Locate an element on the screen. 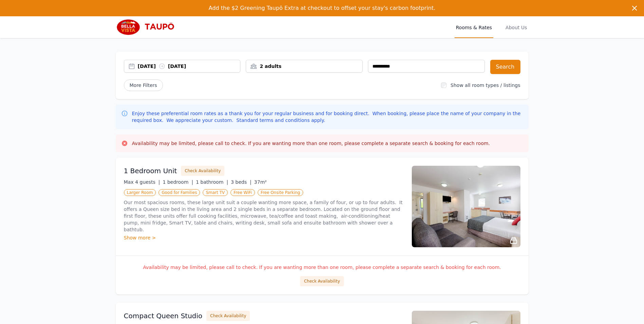  h3: Compact Queen Studio is located at coordinates (163, 316).